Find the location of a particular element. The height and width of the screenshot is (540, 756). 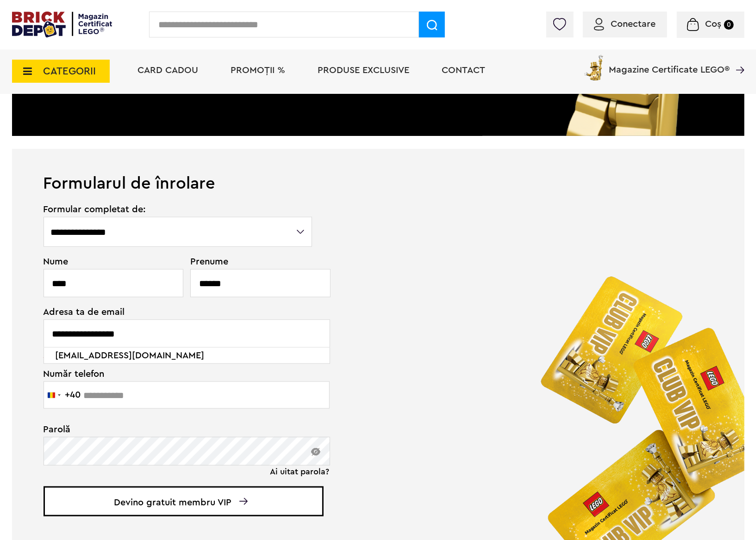

span: CATEGORII is located at coordinates (70, 71).